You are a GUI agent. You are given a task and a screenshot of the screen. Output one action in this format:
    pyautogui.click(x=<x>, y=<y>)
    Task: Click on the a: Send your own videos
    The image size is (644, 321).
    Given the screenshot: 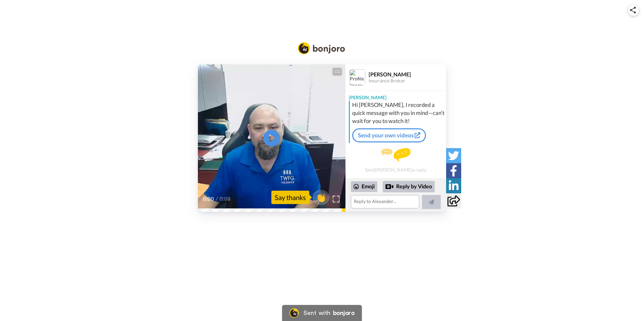 What is the action you would take?
    pyautogui.click(x=389, y=135)
    